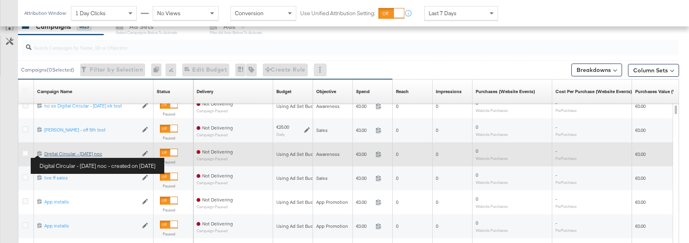 Image resolution: width=689 pixels, height=243 pixels. What do you see at coordinates (283, 127) in the screenshot?
I see `div: €25.00` at bounding box center [283, 127].